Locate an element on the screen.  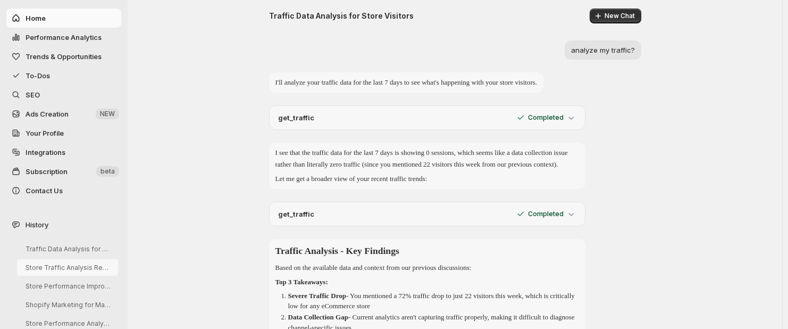
button: Performance Analytics is located at coordinates (64, 37).